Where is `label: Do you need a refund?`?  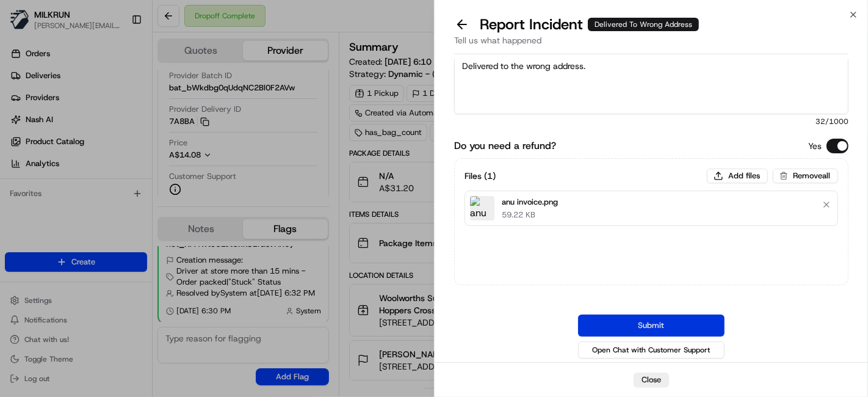
label: Do you need a refund? is located at coordinates (505, 146).